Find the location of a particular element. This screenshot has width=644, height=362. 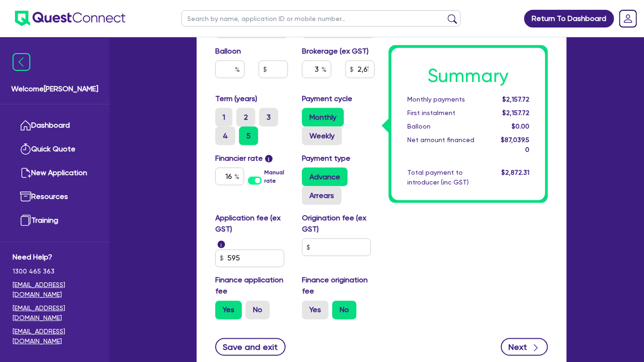

a: Training is located at coordinates (54, 220).